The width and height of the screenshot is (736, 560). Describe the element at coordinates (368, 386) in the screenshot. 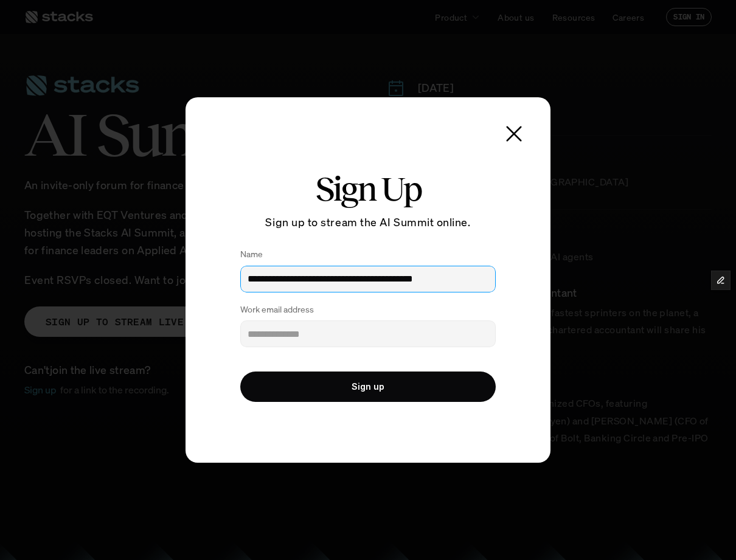

I see `p: Sign up` at that location.